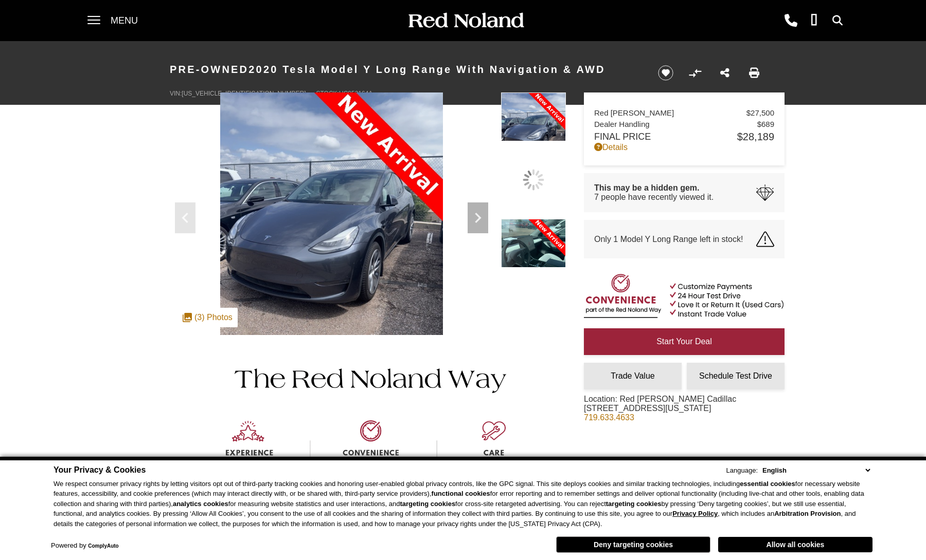 The image size is (926, 560). I want to click on div: Powered by, so click(85, 545).